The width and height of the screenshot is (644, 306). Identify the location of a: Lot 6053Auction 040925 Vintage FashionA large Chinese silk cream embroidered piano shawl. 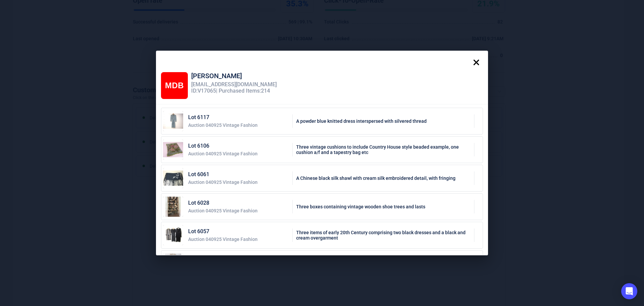
(322, 264).